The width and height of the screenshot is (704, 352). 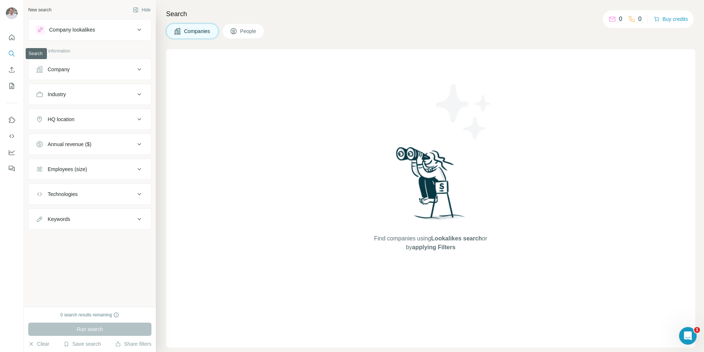 I want to click on span: Lookalikes search, so click(x=456, y=238).